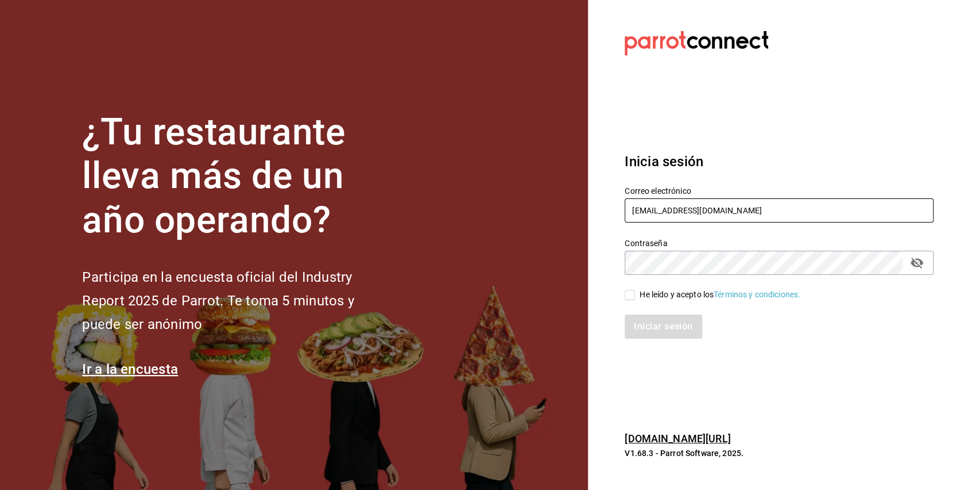 The width and height of the screenshot is (980, 490). I want to click on h2: Participa en la encuesta oficial del Industry Report 2025 de Parrot. Te toma 5 minutos y puede se..., so click(237, 300).